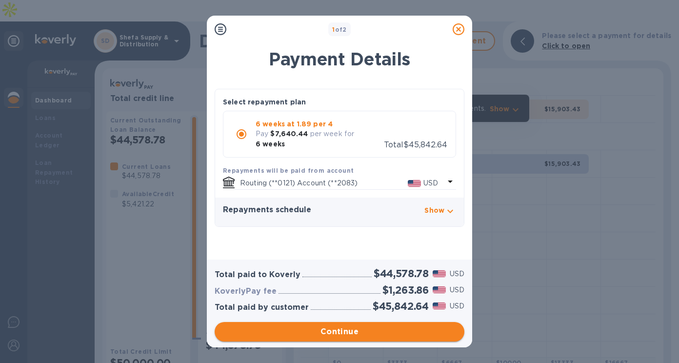 Image resolution: width=679 pixels, height=363 pixels. Describe the element at coordinates (339, 59) in the screenshot. I see `h1: Payment Details` at that location.